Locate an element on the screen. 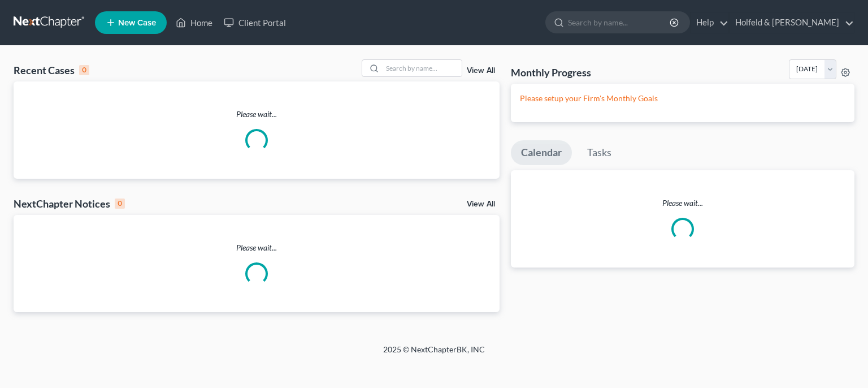  a: Client Portal is located at coordinates (255, 23).